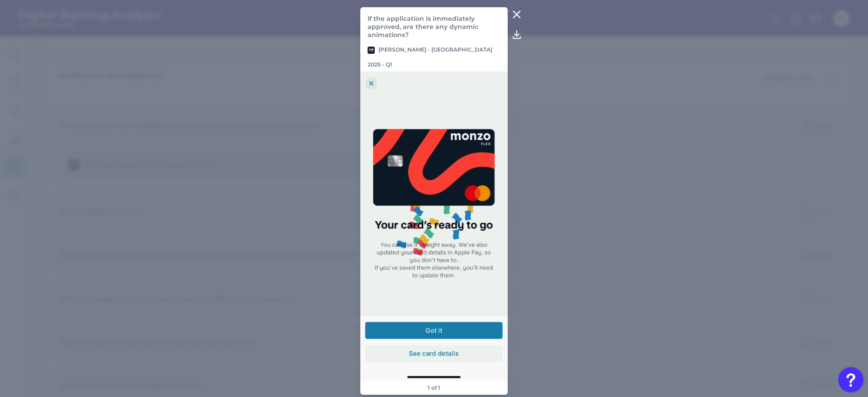  Describe the element at coordinates (434, 226) in the screenshot. I see `img: Q1-2025-Monzo-CC-Onboarding-COnfetti.png` at that location.